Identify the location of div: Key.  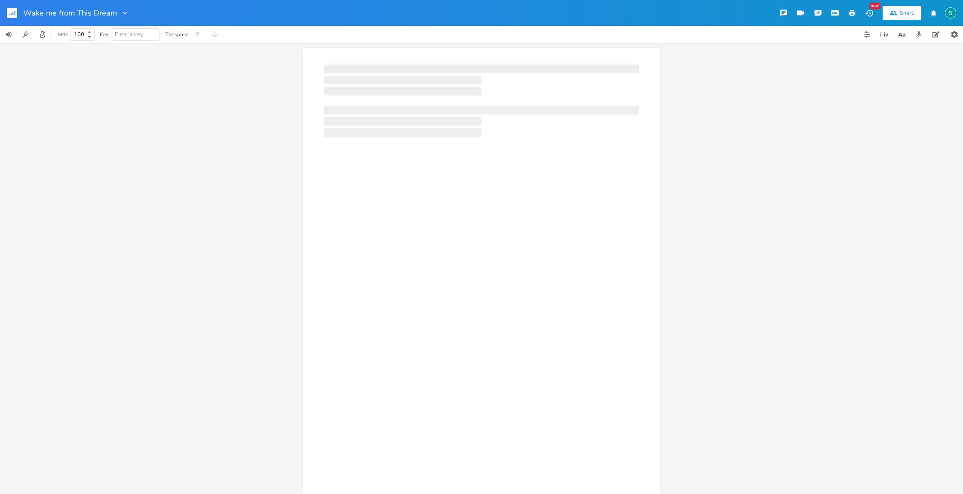
(104, 34).